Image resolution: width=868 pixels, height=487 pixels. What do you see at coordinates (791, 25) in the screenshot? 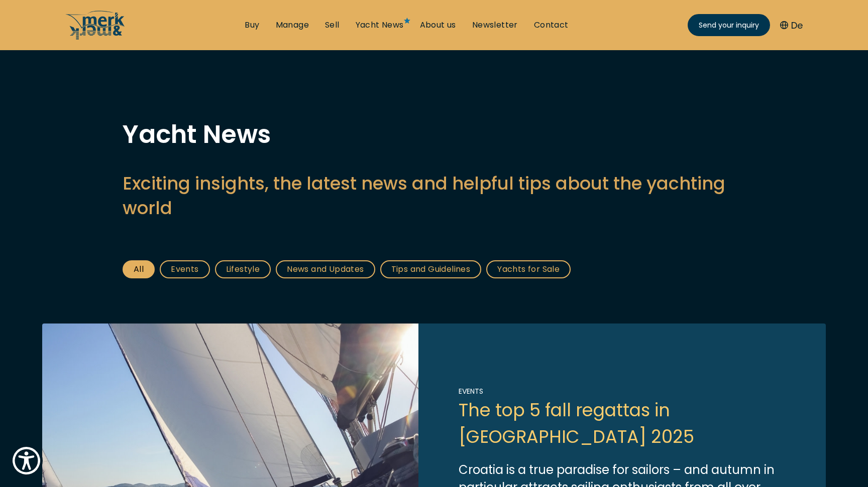
I see `button: De` at bounding box center [791, 25].